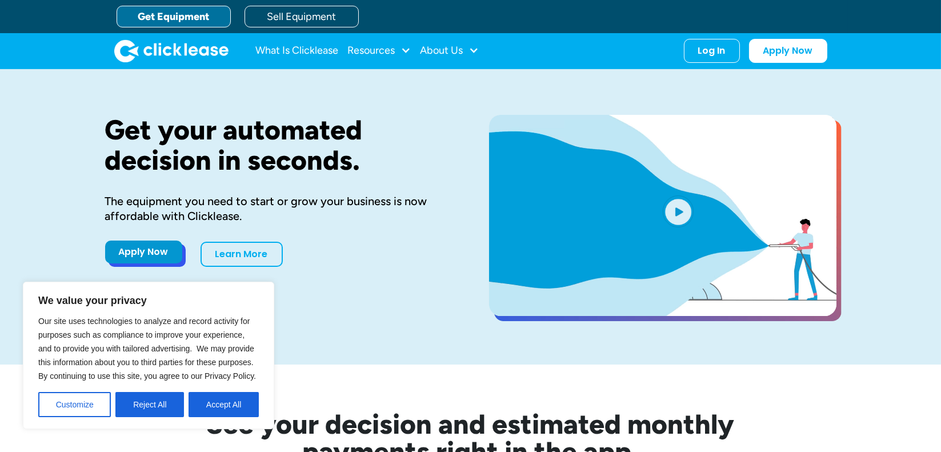 The height and width of the screenshot is (452, 941). I want to click on span: Our site uses technologies to analyze and record activity for purposes such as compliance to impr..., so click(147, 349).